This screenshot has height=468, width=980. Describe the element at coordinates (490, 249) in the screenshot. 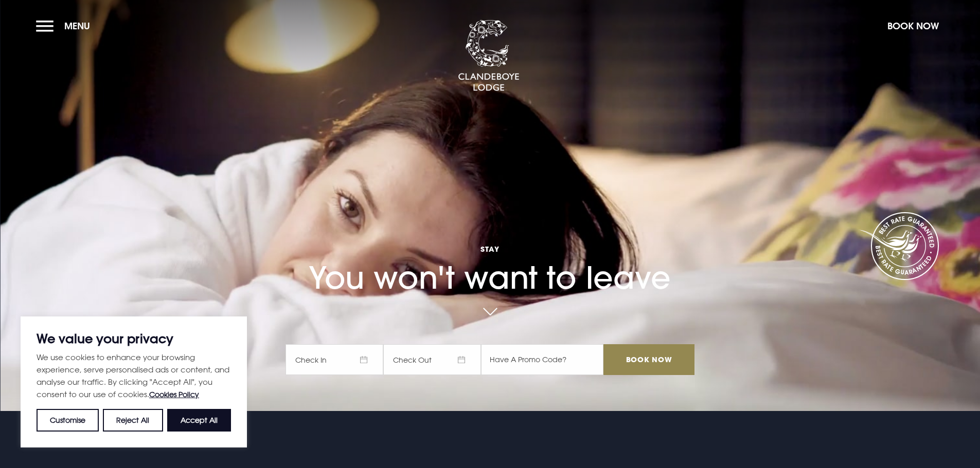

I see `span: Stay` at that location.